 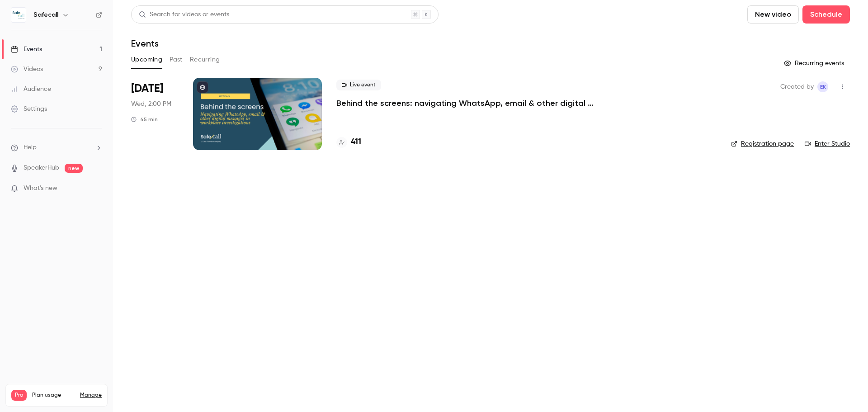 I want to click on button: Past, so click(x=176, y=60).